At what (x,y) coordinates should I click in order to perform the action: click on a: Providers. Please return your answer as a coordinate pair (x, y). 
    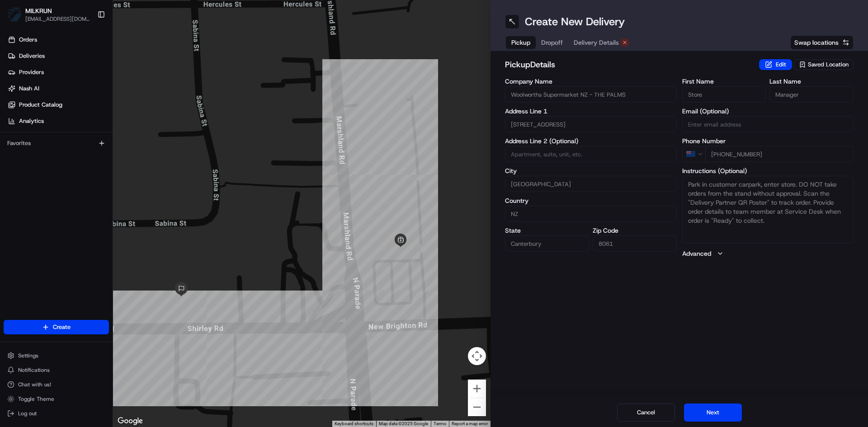
    Looking at the image, I should click on (58, 73).